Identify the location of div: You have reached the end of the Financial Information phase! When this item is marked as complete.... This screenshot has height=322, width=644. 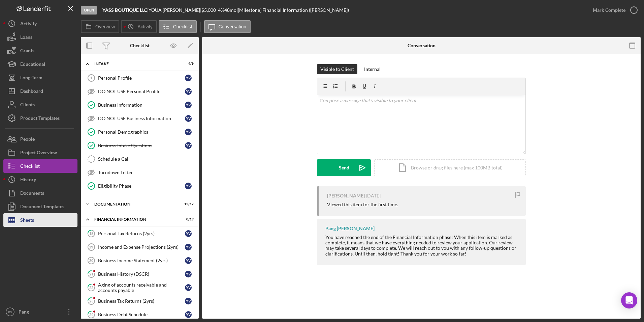
(422, 245).